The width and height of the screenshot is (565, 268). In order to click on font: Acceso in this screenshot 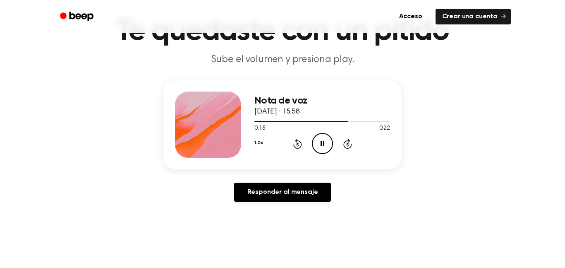, I will do `click(411, 17)`.